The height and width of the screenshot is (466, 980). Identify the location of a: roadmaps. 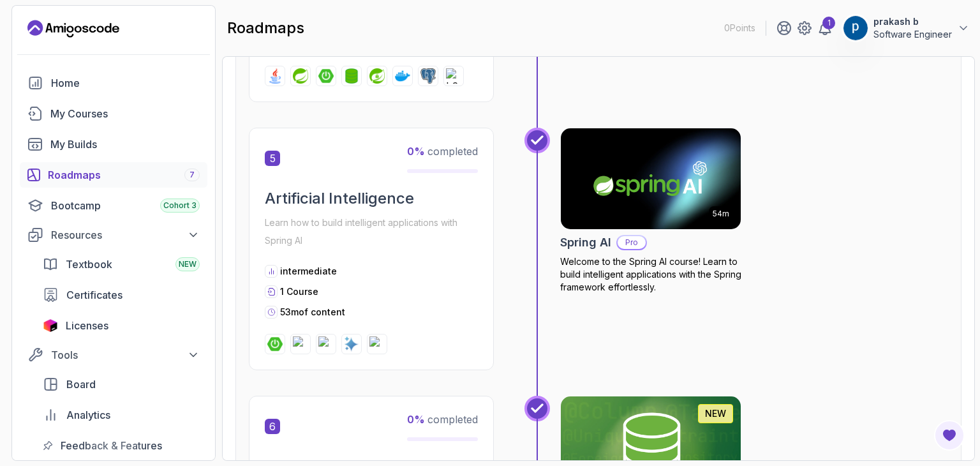
(113, 175).